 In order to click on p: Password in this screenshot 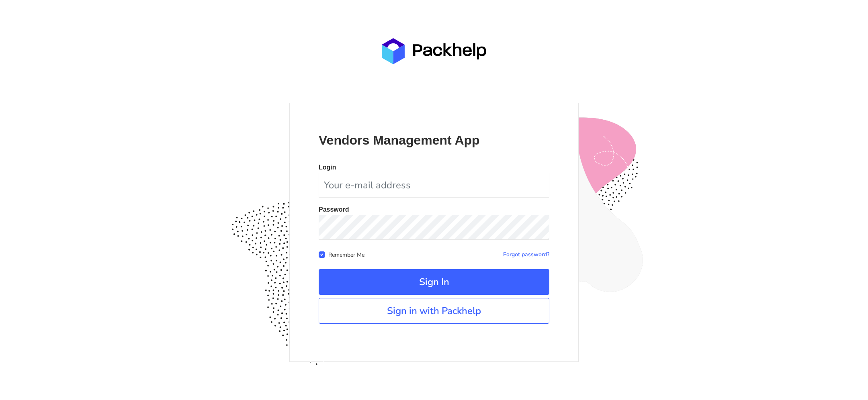, I will do `click(434, 209)`.